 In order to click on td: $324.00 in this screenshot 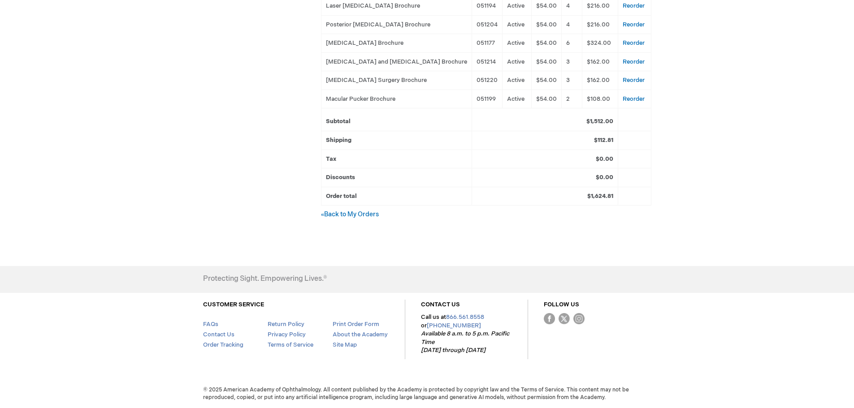, I will do `click(600, 43)`.